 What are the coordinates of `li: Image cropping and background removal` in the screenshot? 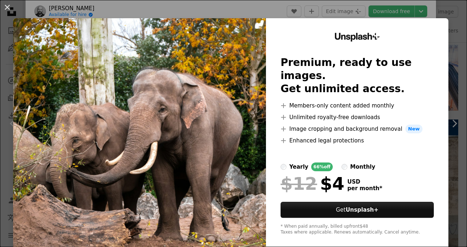 It's located at (357, 129).